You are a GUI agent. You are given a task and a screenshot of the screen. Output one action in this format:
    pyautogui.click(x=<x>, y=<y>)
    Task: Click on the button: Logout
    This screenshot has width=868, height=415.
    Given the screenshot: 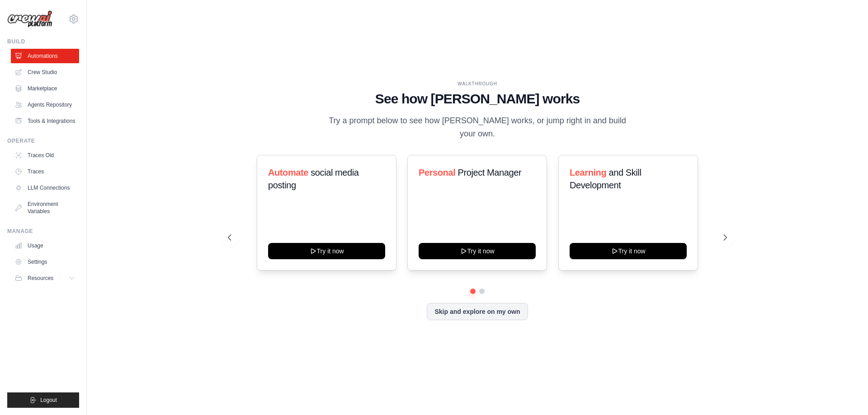 What is the action you would take?
    pyautogui.click(x=43, y=400)
    